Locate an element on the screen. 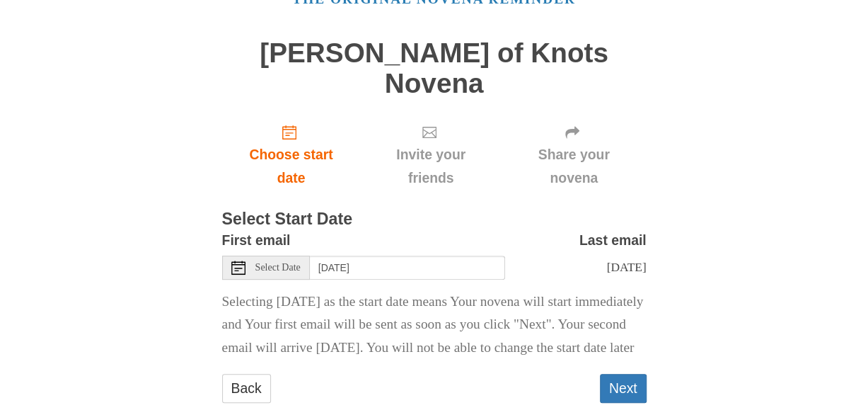 The height and width of the screenshot is (415, 868). span: Choose start date is located at coordinates (292, 166).